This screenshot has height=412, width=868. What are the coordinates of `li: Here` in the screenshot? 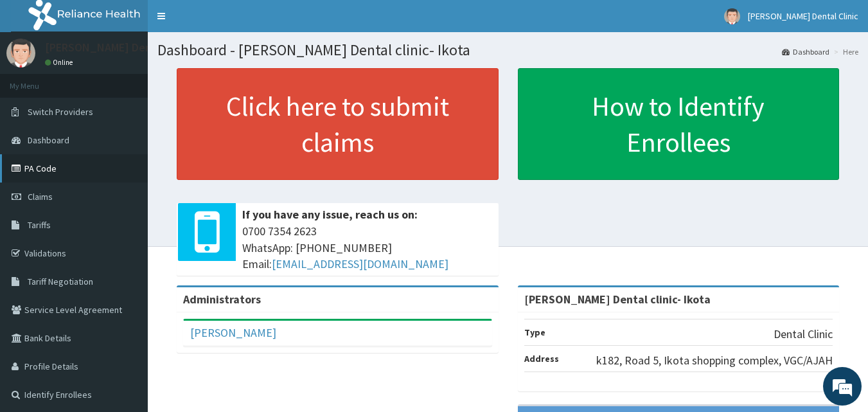 It's located at (845, 51).